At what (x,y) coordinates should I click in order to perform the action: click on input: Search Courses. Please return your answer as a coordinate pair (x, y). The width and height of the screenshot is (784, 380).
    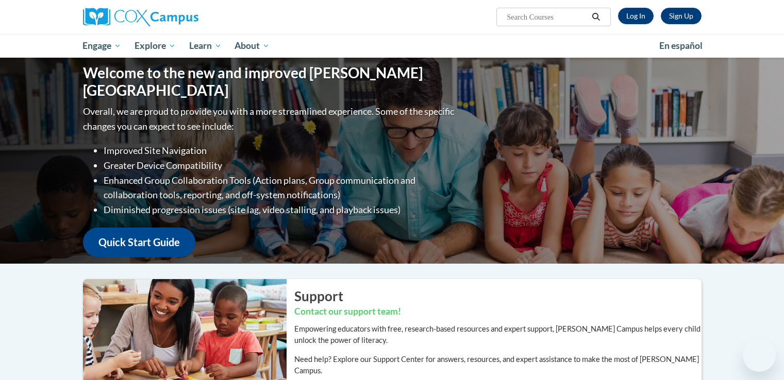
    Looking at the image, I should click on (547, 17).